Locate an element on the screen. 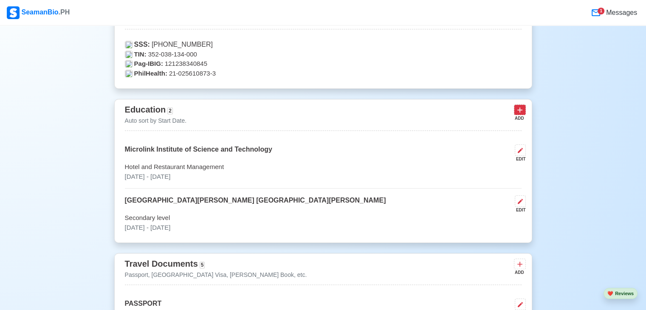  span: TIN: is located at coordinates (140, 54).